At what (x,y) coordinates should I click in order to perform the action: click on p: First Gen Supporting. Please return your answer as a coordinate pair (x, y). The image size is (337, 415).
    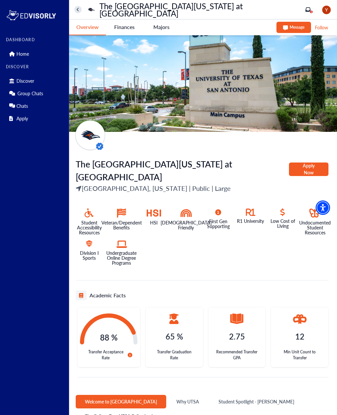
    Looking at the image, I should click on (218, 224).